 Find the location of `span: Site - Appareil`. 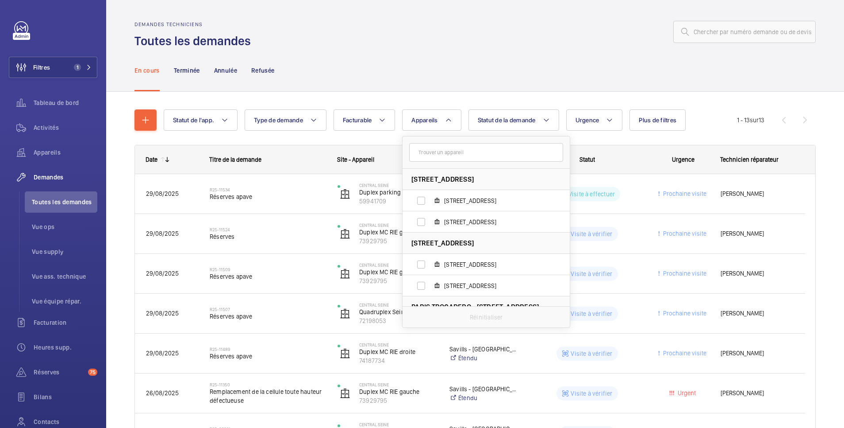

span: Site - Appareil is located at coordinates (356, 159).